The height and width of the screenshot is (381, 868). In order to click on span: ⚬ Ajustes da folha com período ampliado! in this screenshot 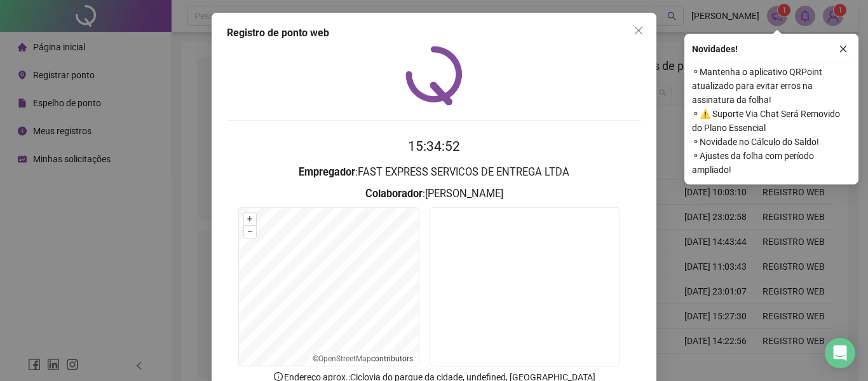, I will do `click(771, 162)`.